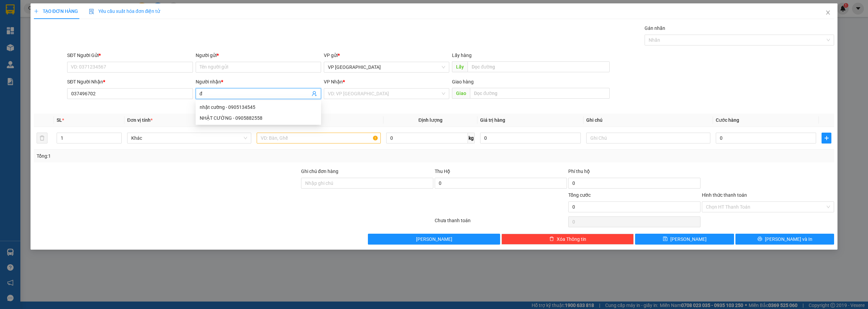 This screenshot has height=309, width=868. What do you see at coordinates (460, 67) in the screenshot?
I see `span: Lấy` at bounding box center [460, 67].